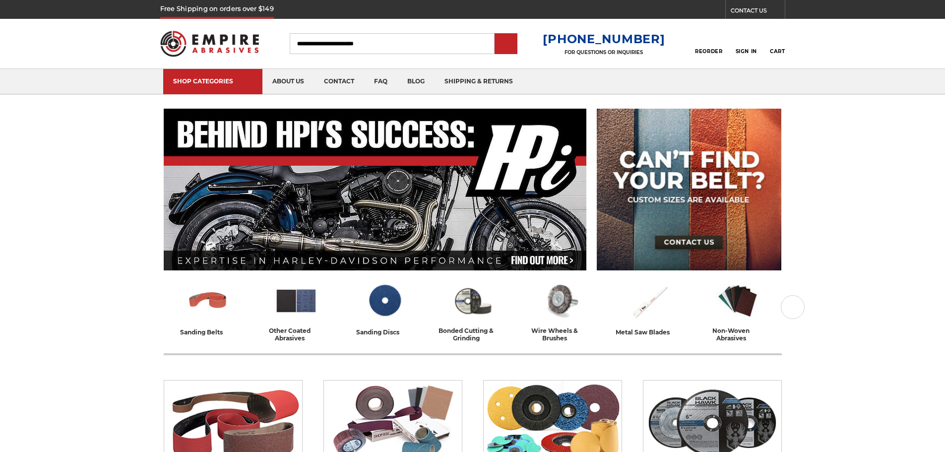 The width and height of the screenshot is (945, 452). I want to click on div: SHOP CATEGORIES, so click(213, 81).